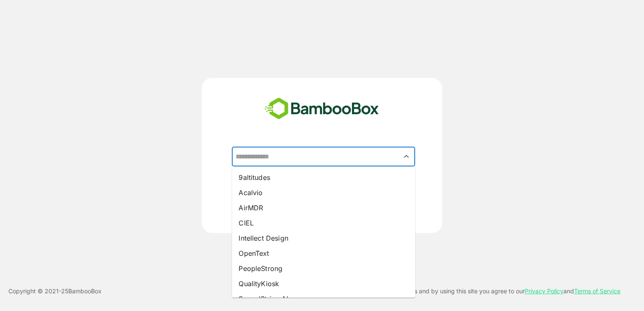 The image size is (644, 311). I want to click on li: Acalvio, so click(323, 193).